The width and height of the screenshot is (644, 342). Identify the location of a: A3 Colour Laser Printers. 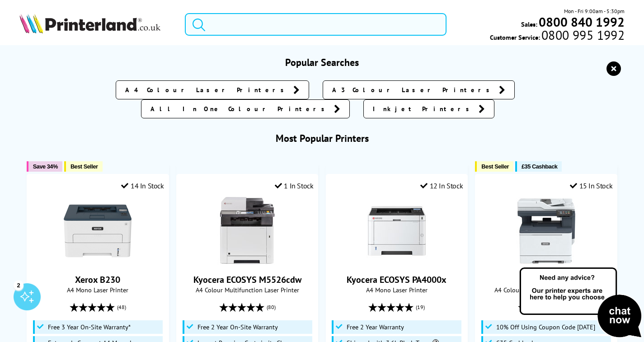
(419, 90).